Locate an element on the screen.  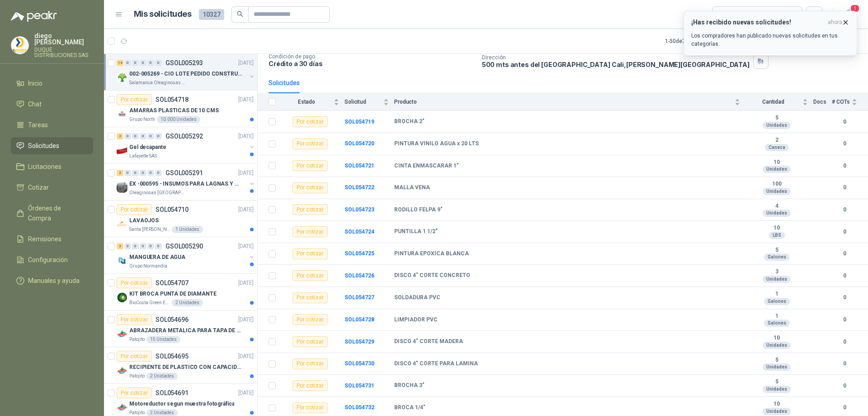
b: SOL054725 is located at coordinates (359, 253).